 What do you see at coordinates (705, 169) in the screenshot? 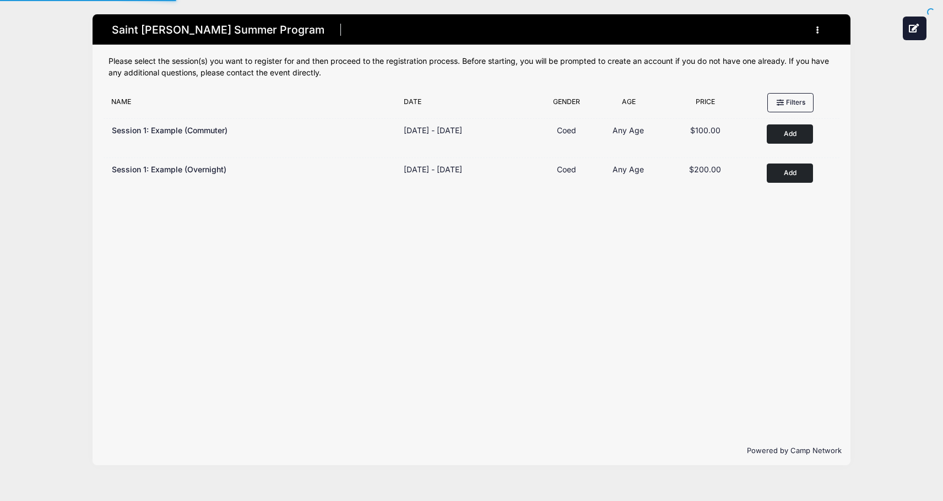
I see `span: $200.00` at bounding box center [705, 169].